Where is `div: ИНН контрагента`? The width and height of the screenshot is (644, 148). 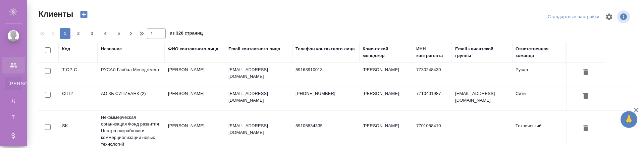 div: ИНН контрагента is located at coordinates (432, 52).